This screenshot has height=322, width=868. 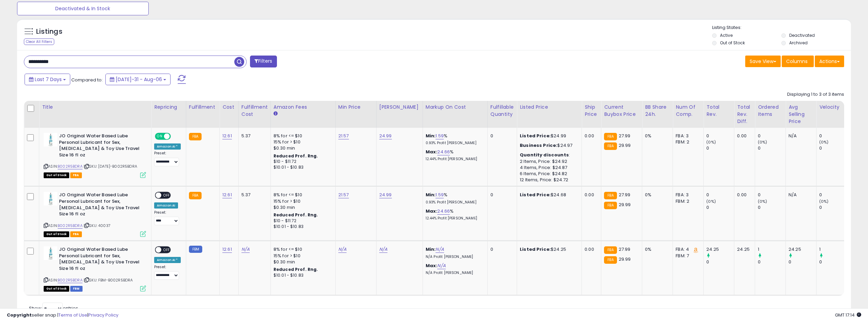 I want to click on label: Deactivated, so click(x=802, y=35).